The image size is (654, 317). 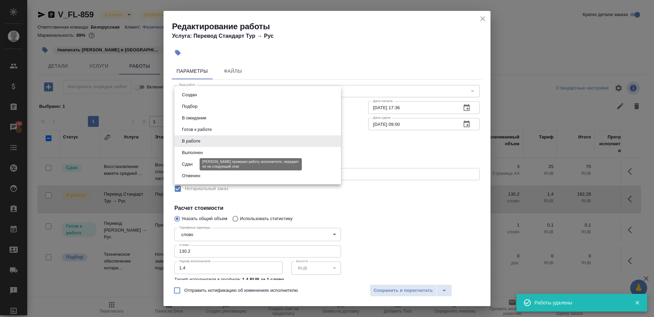 I want to click on button: Сдан, so click(x=187, y=164).